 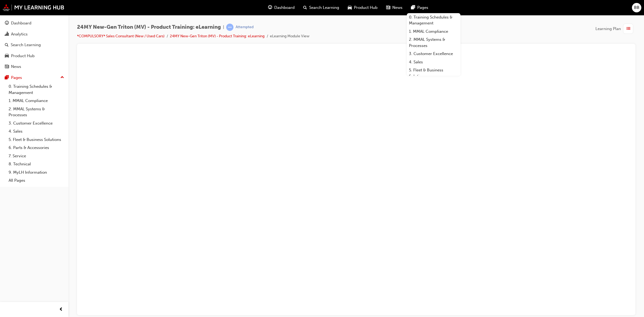 I want to click on button: DashboardAnalyticsSearch LearningProduct HubNews, so click(x=34, y=45).